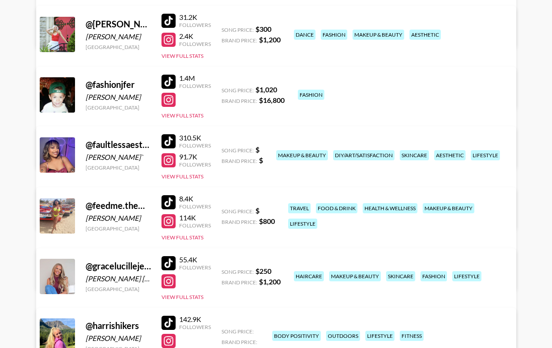 The height and width of the screenshot is (348, 552). Describe the element at coordinates (263, 29) in the screenshot. I see `strong: $ 300` at that location.